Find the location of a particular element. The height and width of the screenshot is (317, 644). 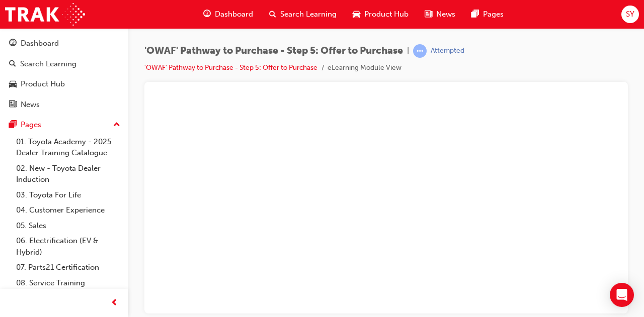

div: Pages is located at coordinates (31, 124).